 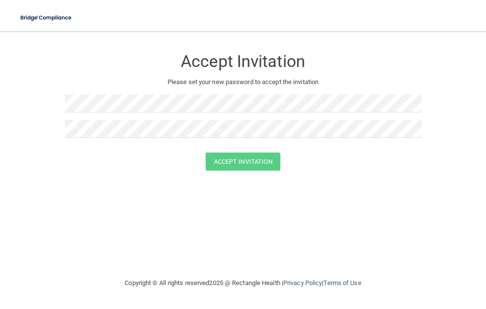 I want to click on div: Copyright © All rights reserved 2025 @ Rectangle Health | |, so click(x=243, y=283).